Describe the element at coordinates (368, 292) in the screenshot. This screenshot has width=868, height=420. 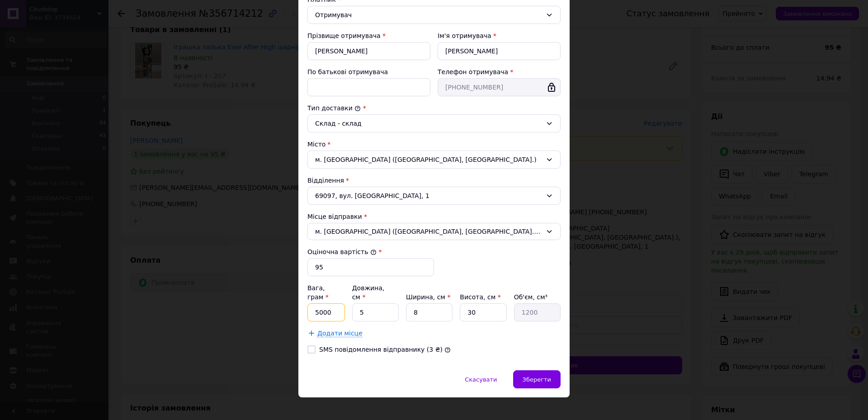
I see `label: Довжина, см` at that location.